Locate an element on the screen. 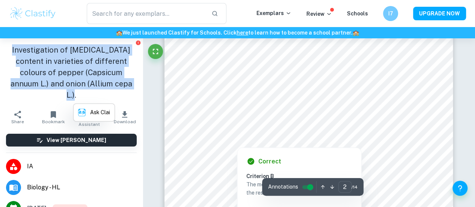  span: Bookmark is located at coordinates (53, 122).